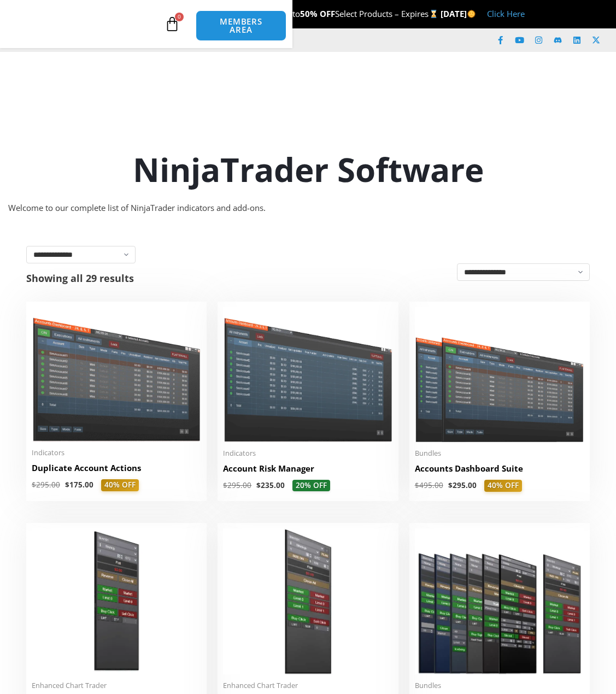 This screenshot has height=694, width=616. I want to click on span: 0, so click(180, 17).